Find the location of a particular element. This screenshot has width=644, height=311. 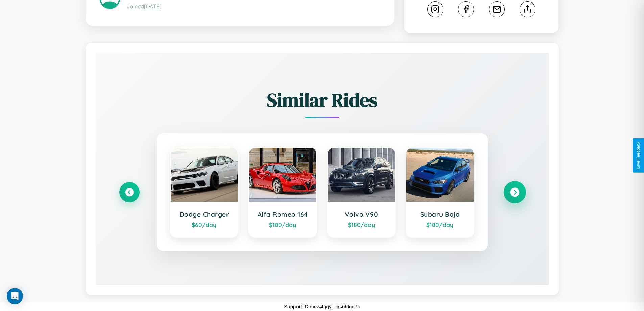

a: Subaru Baja$180/day is located at coordinates (440, 192).